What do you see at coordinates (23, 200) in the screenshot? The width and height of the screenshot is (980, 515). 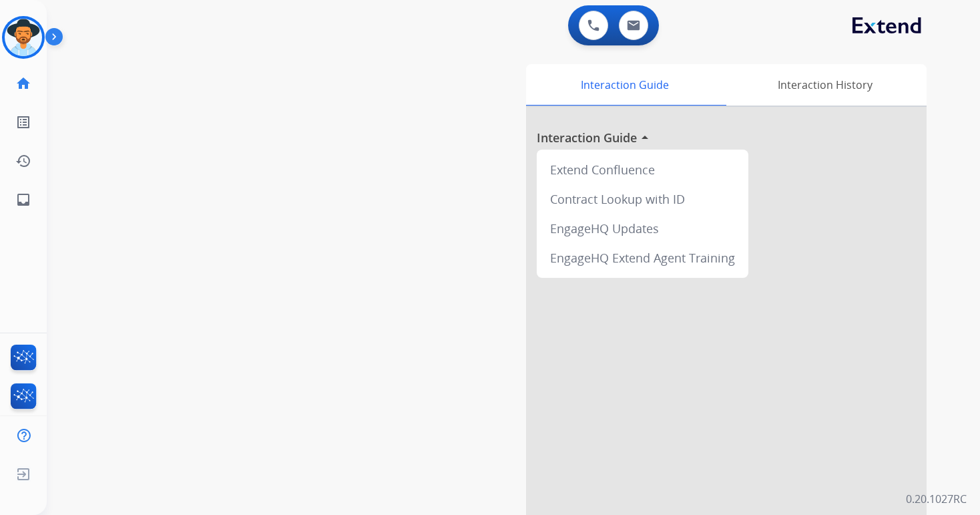 I see `mat-icon: inbox` at bounding box center [23, 200].